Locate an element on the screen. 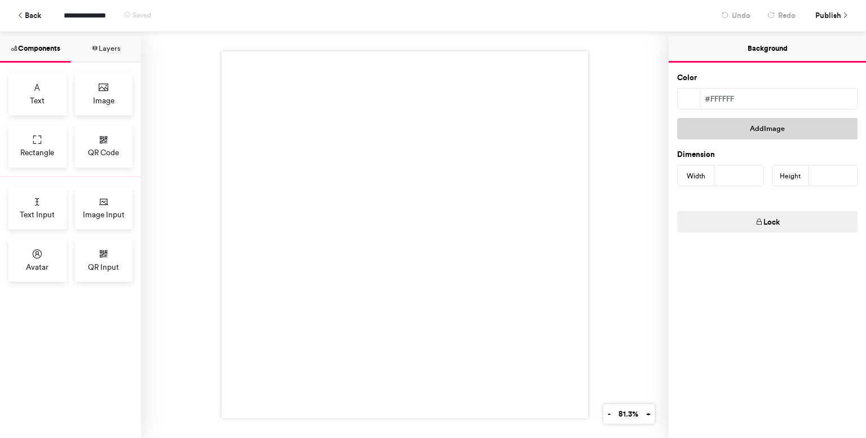  button: Layers is located at coordinates (105, 47).